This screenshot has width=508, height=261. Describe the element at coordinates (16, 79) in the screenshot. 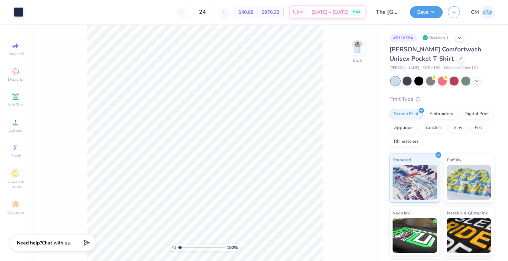

I see `span: Designs` at that location.